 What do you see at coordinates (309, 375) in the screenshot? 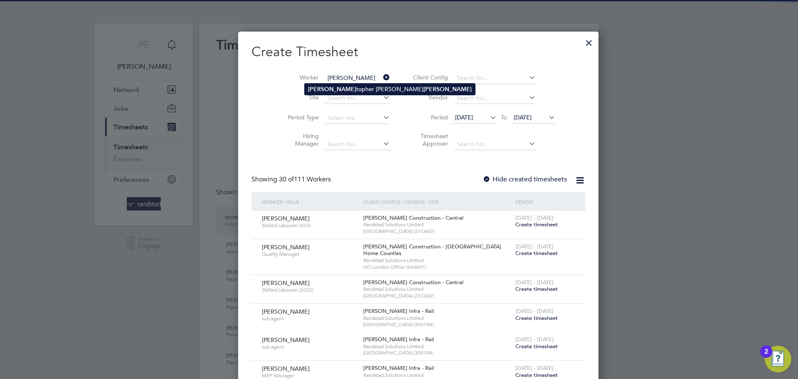
I see `span: MEP MAnager` at bounding box center [309, 375].